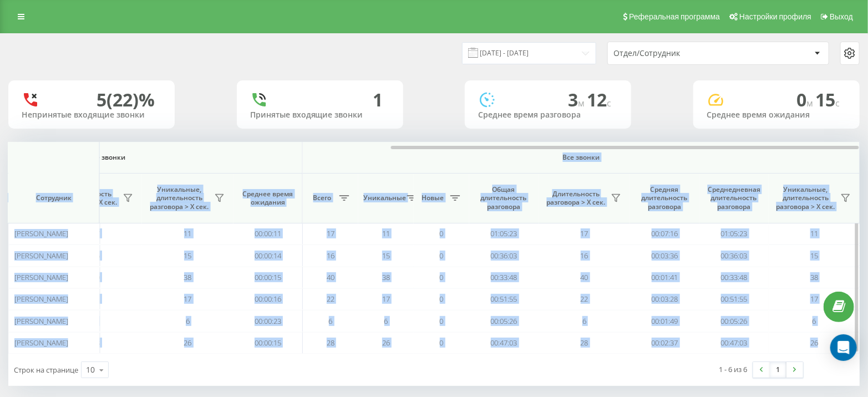  What do you see at coordinates (581, 157) in the screenshot?
I see `span: Все звонки` at bounding box center [581, 157].